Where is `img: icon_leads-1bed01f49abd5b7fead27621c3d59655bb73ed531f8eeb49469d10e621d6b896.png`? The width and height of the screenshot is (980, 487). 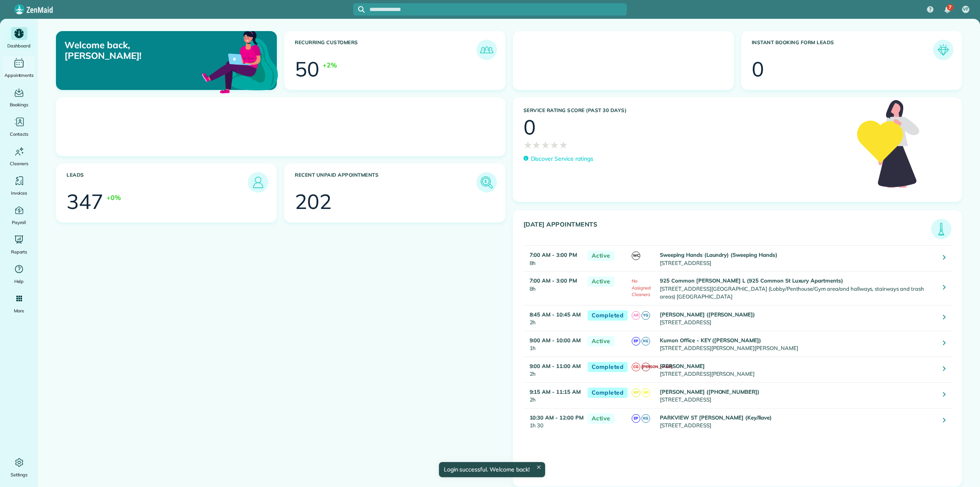 img: icon_leads-1bed01f49abd5b7fead27621c3d59655bb73ed531f8eeb49469d10e621d6b896.png is located at coordinates (258, 183).